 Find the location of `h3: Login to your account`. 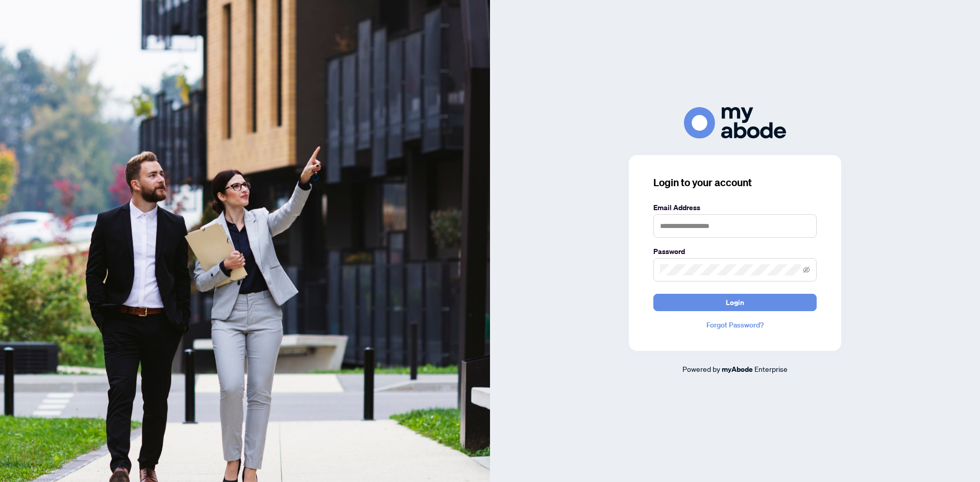

h3: Login to your account is located at coordinates (735, 183).